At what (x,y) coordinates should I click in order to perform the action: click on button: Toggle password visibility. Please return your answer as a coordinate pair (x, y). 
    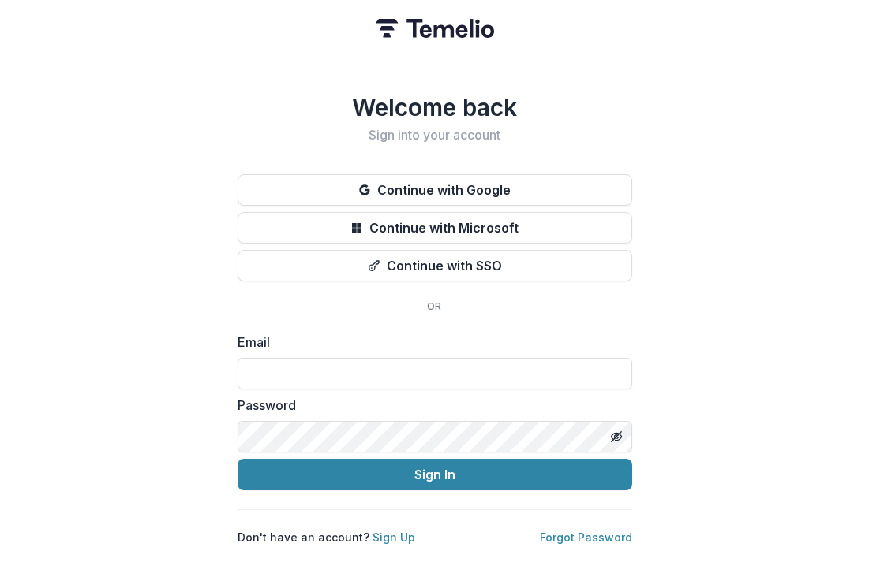
    Looking at the image, I should click on (616, 437).